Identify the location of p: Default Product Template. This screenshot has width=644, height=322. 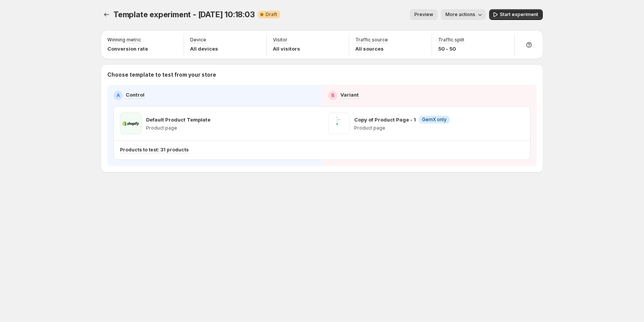
(179, 119).